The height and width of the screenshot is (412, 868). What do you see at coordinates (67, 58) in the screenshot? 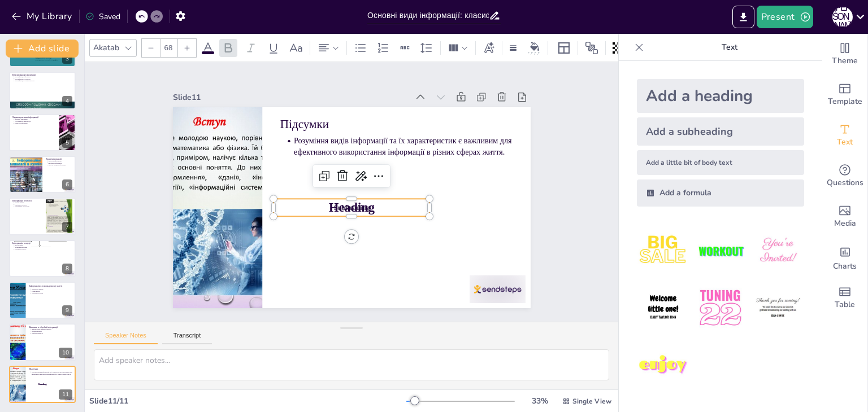
I see `div: 3` at bounding box center [67, 58].